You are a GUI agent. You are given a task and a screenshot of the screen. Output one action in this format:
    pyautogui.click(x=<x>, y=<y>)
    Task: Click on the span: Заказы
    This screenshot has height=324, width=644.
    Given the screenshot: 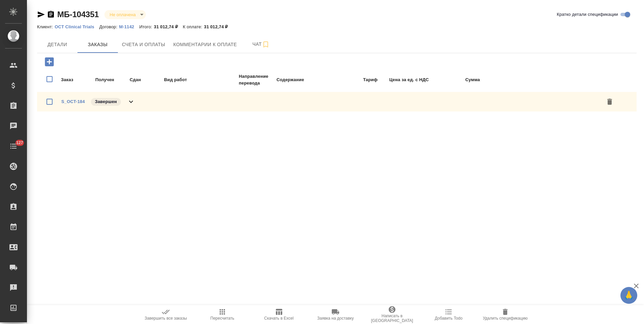 What is the action you would take?
    pyautogui.click(x=97, y=45)
    